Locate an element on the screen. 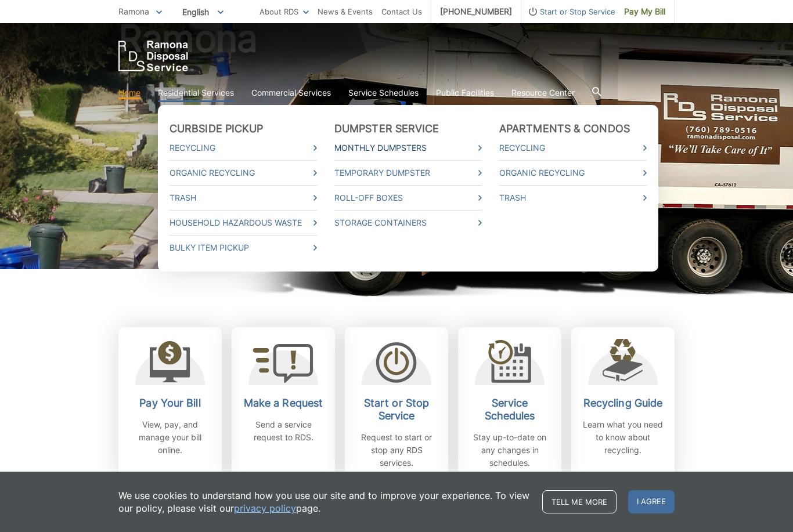  h2: Make a Request is located at coordinates (283, 403).